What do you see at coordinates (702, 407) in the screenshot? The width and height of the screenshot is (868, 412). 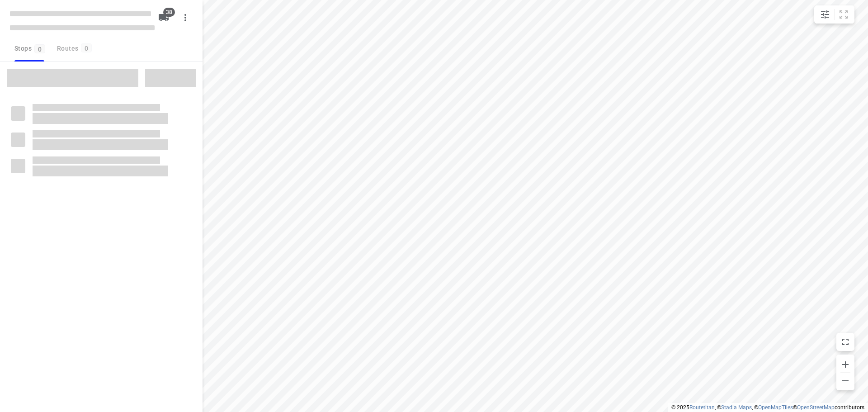 I see `a: Routetitan` at bounding box center [702, 407].